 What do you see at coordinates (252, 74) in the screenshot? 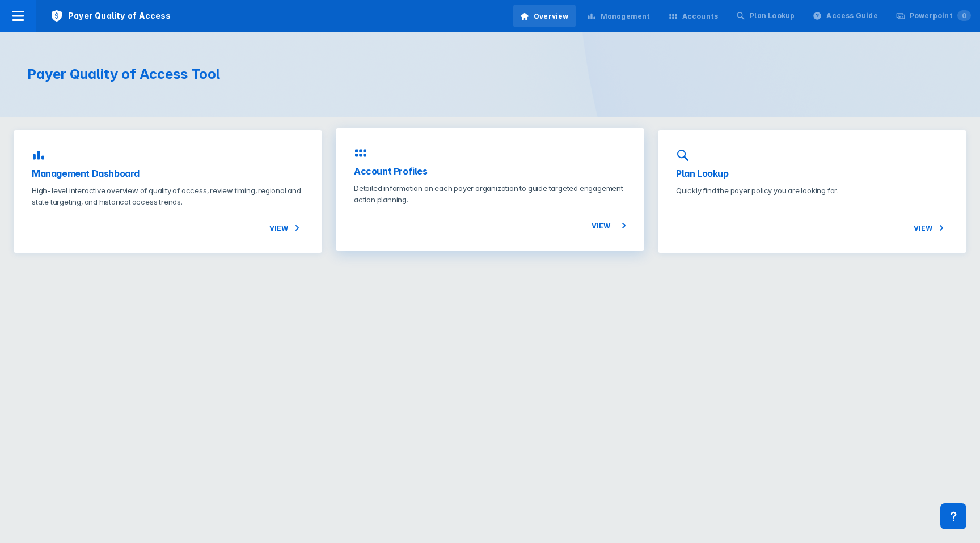
I see `h1: Payer Quality of Access Tool` at bounding box center [252, 74].